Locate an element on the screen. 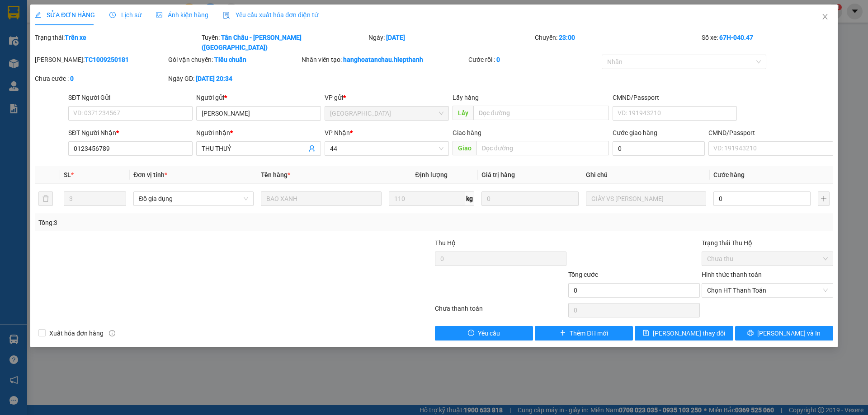  div: SĐT Người Gửi is located at coordinates (130, 98).